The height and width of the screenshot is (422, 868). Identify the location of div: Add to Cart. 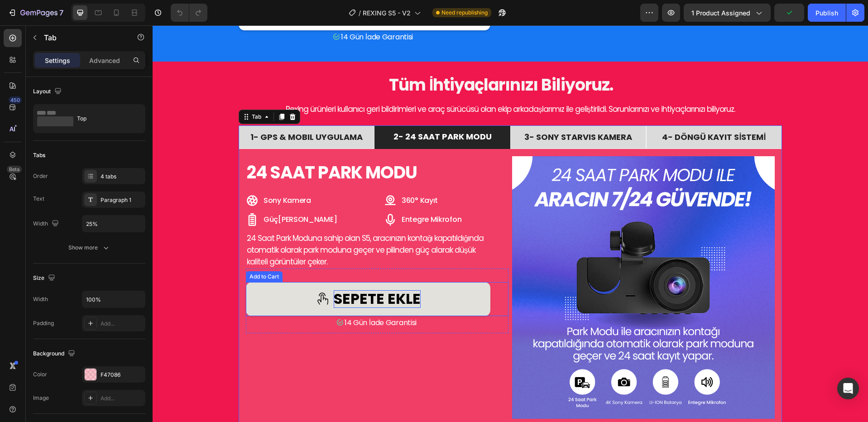
(112, 251).